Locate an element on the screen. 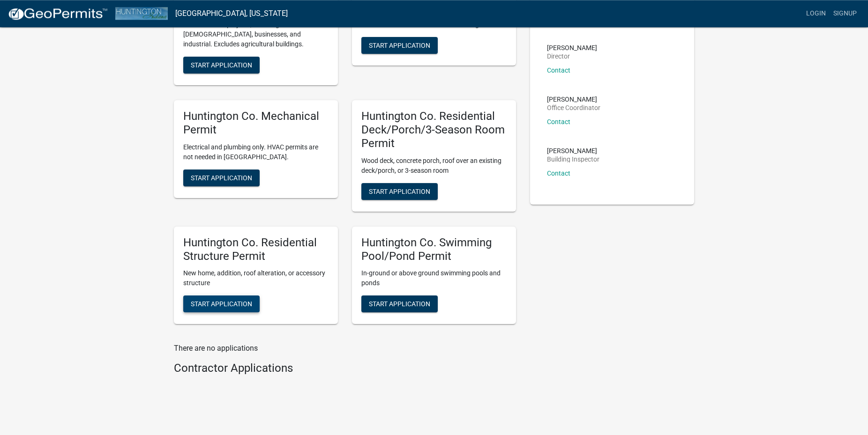 The image size is (868, 435). h4: Contractor Applications is located at coordinates (345, 368).